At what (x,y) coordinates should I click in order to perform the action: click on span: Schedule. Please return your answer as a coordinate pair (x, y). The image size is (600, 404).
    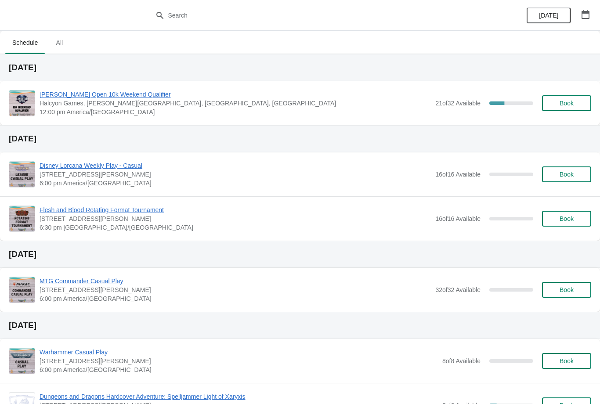
    Looking at the image, I should click on (25, 43).